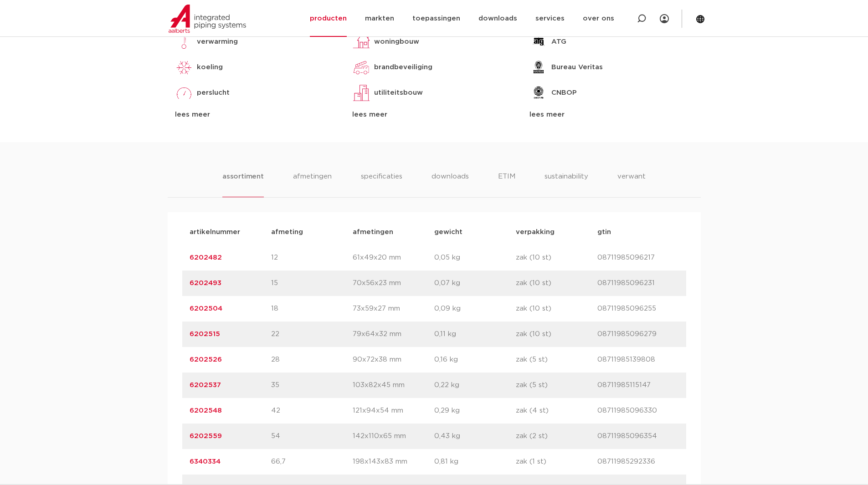 This screenshot has width=868, height=485. I want to click on p: 42, so click(312, 411).